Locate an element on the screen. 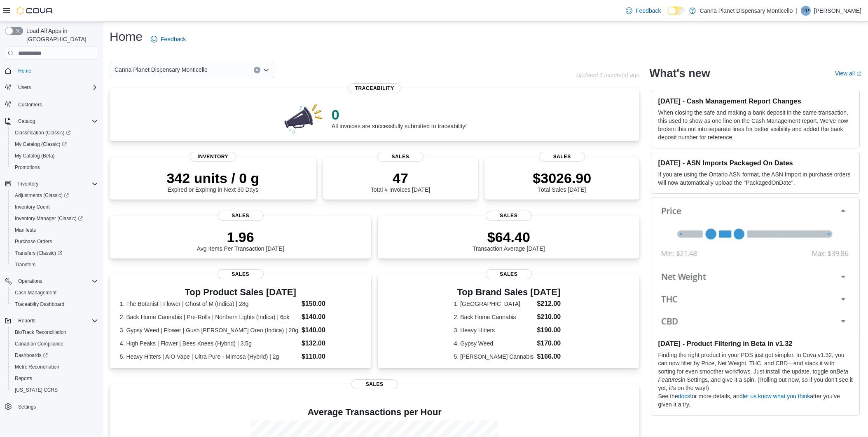  a: Reports is located at coordinates (23, 378).